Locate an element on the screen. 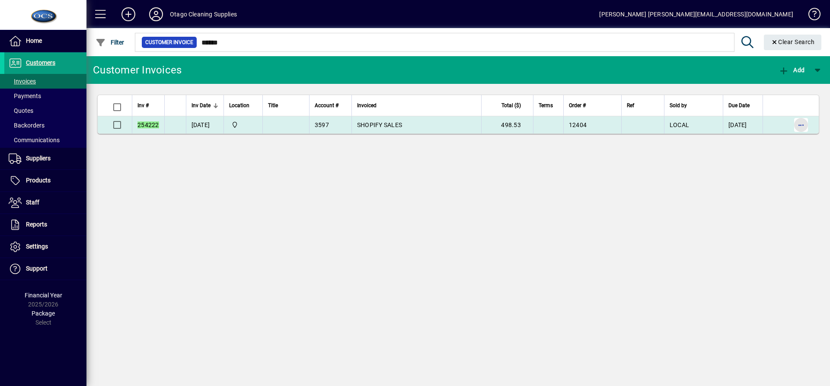 Image resolution: width=830 pixels, height=386 pixels. span: Quotes is located at coordinates (21, 111).